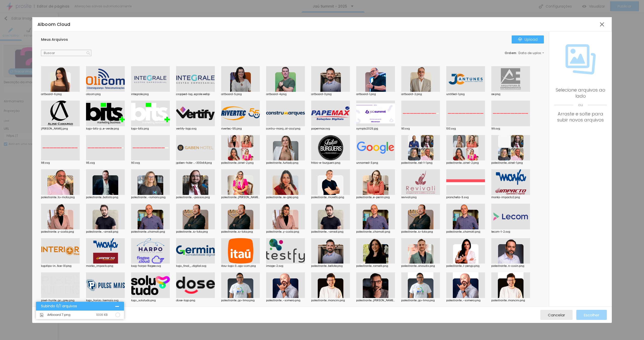  I want to click on div: palestrante...moretto.png, so click(331, 197).